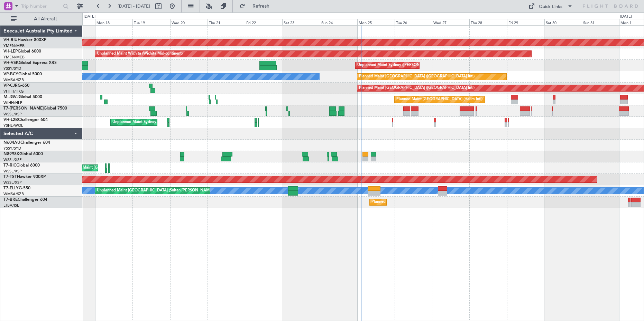 This screenshot has width=644, height=321. What do you see at coordinates (41, 6) in the screenshot?
I see `input: Trip Number` at bounding box center [41, 6].